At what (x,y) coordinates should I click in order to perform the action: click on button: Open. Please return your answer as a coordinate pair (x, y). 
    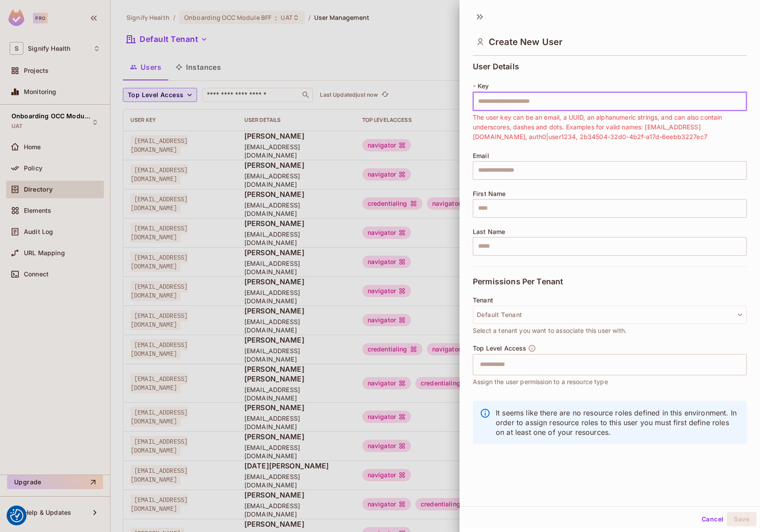
    Looking at the image, I should click on (743, 364).